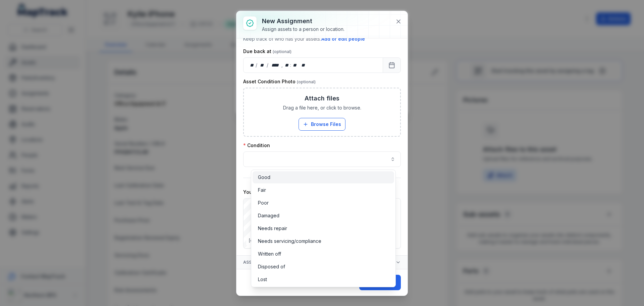  I want to click on span: Disposed of, so click(272, 267).